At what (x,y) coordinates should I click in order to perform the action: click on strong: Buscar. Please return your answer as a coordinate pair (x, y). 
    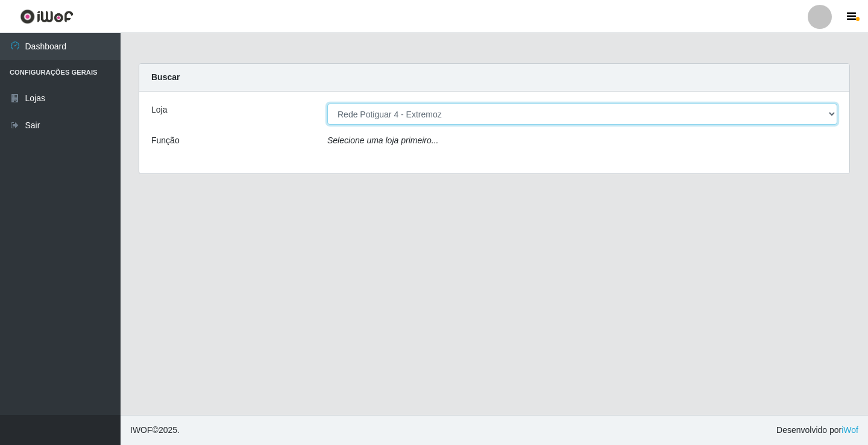
    Looking at the image, I should click on (165, 77).